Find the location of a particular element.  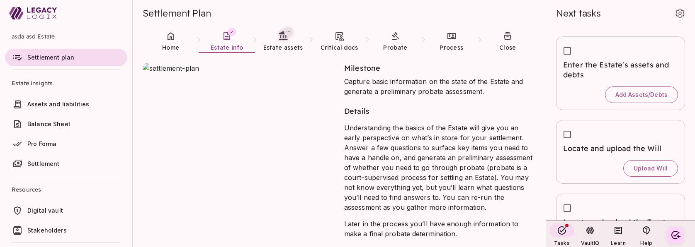

span: Settlement Plan is located at coordinates (177, 13).